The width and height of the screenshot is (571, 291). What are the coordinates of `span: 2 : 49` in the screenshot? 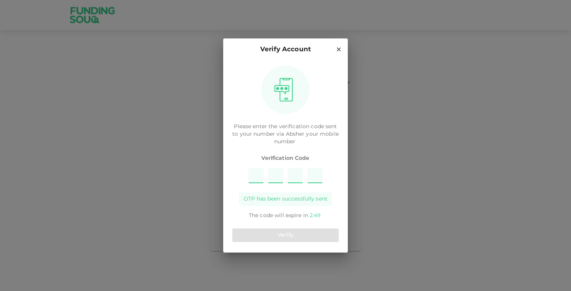 It's located at (315, 216).